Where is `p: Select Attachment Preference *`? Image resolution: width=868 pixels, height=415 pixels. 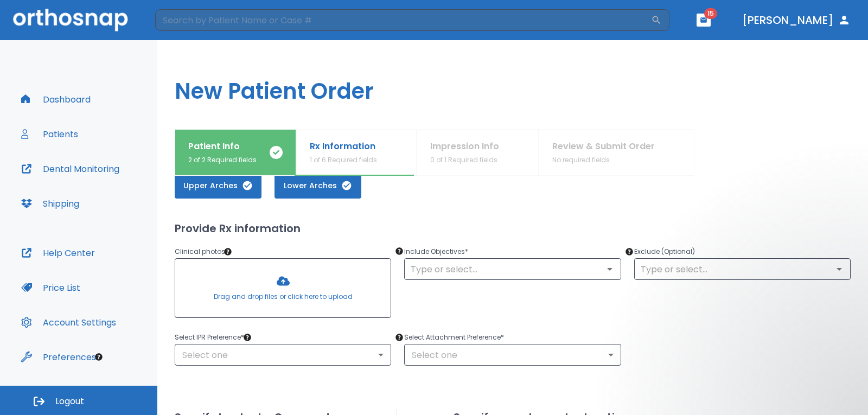 p: Select Attachment Preference * is located at coordinates (512, 337).